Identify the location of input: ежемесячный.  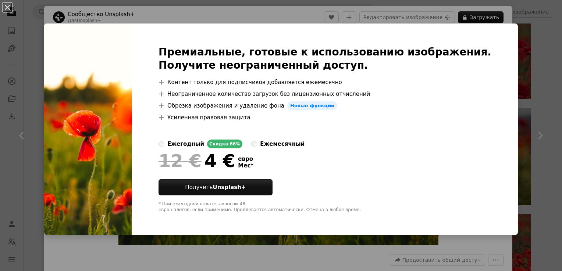
(254, 144).